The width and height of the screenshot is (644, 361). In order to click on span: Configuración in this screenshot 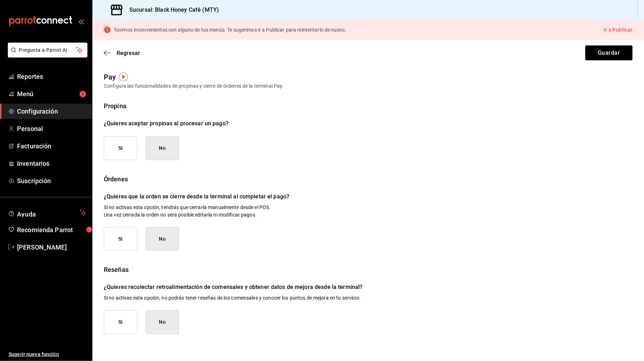, I will do `click(51, 111)`.